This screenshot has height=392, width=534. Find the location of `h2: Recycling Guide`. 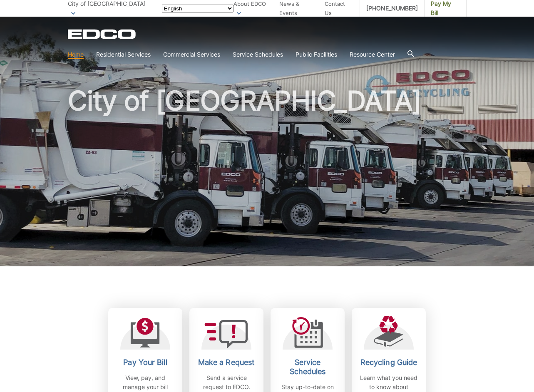

h2: Recycling Guide is located at coordinates (389, 363).